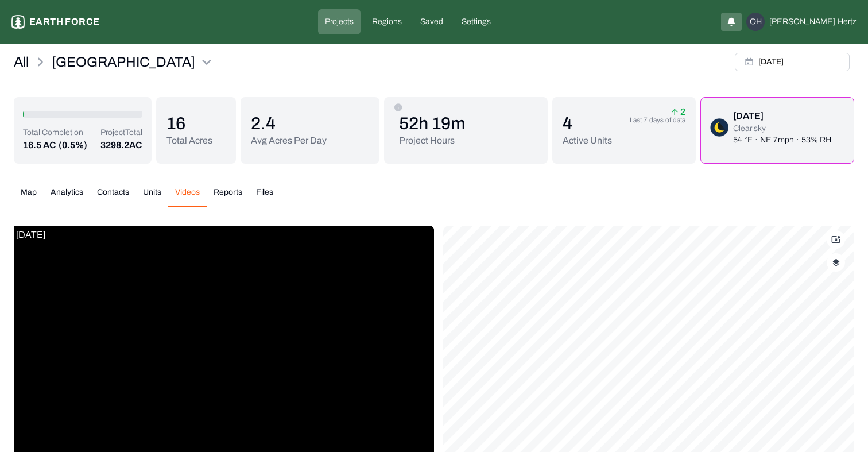 Image resolution: width=868 pixels, height=452 pixels. Describe the element at coordinates (675, 112) in the screenshot. I see `img: arrow` at that location.